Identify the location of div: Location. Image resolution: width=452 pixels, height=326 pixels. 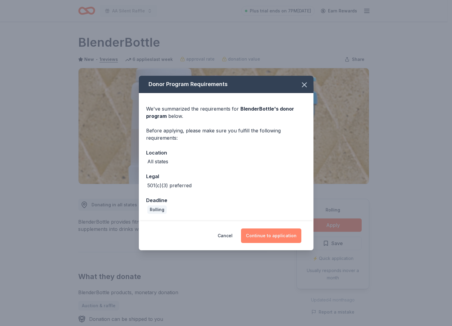
(226, 153).